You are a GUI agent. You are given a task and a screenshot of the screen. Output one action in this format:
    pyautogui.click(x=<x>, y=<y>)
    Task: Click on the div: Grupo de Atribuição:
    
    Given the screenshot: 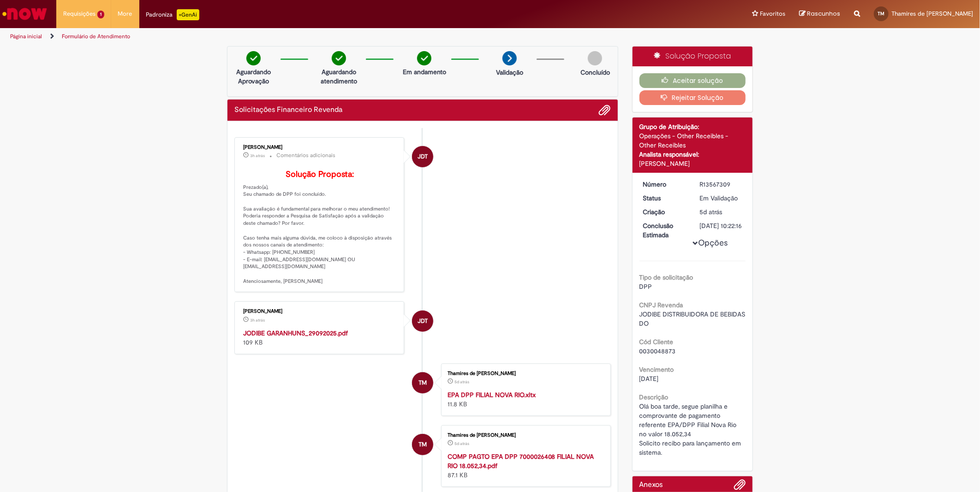 What is the action you would take?
    pyautogui.click(x=692, y=126)
    